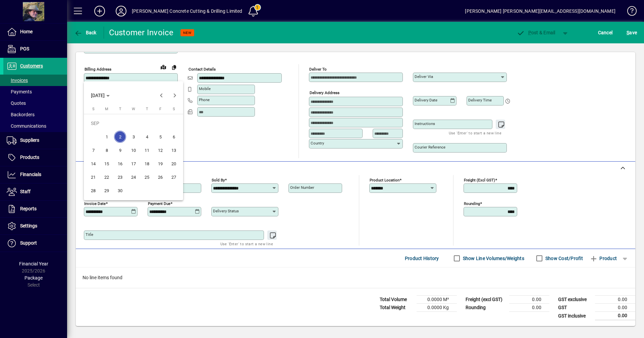  What do you see at coordinates (160, 150) in the screenshot?
I see `button: Fri Sep 12 2025` at bounding box center [160, 150].